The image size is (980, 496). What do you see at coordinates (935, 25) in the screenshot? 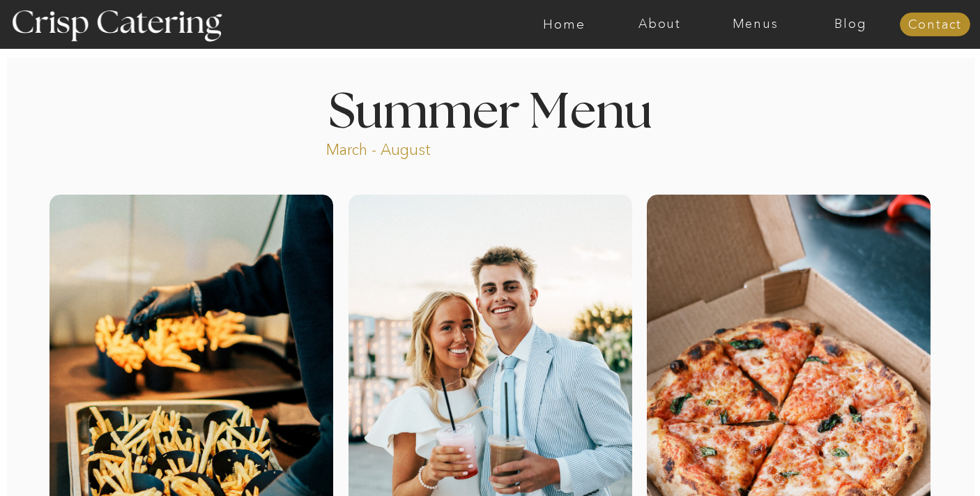
I see `a: Contact` at bounding box center [935, 25].